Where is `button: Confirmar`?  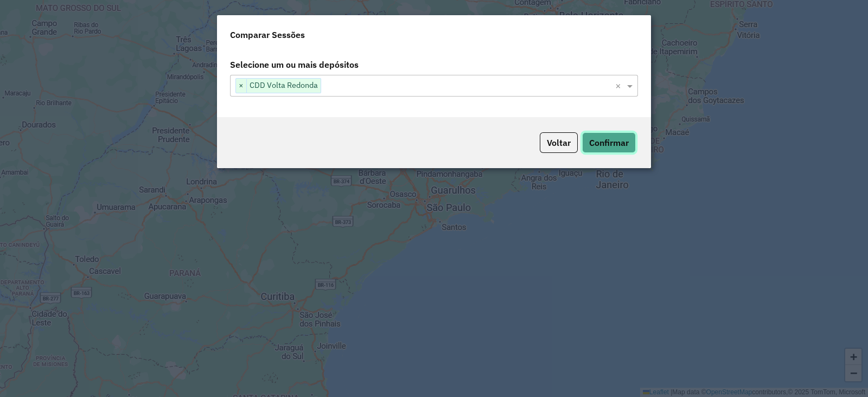 button: Confirmar is located at coordinates (609, 143).